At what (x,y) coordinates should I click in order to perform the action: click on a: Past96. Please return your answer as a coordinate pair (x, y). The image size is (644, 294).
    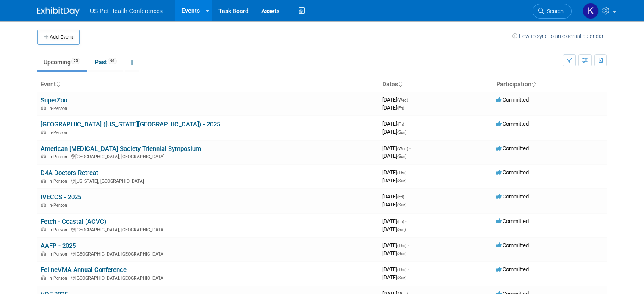
    Looking at the image, I should click on (106, 62).